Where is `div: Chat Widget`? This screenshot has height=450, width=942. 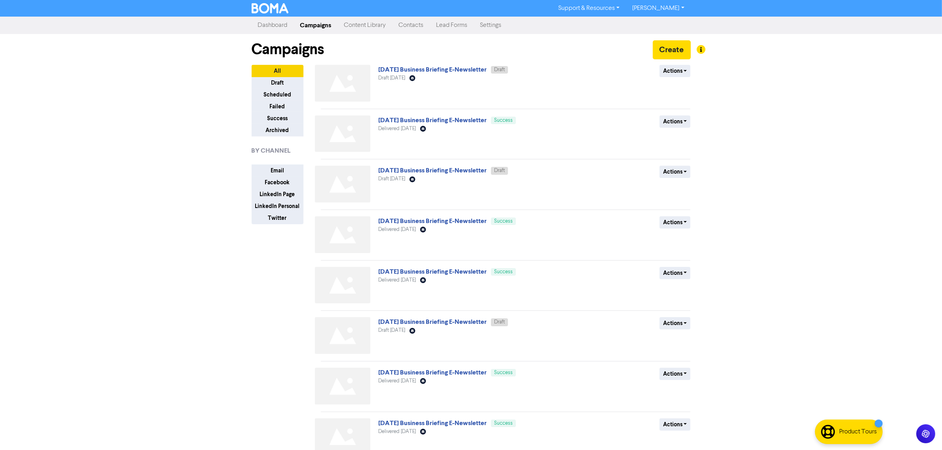
div: Chat Widget is located at coordinates (922, 431).